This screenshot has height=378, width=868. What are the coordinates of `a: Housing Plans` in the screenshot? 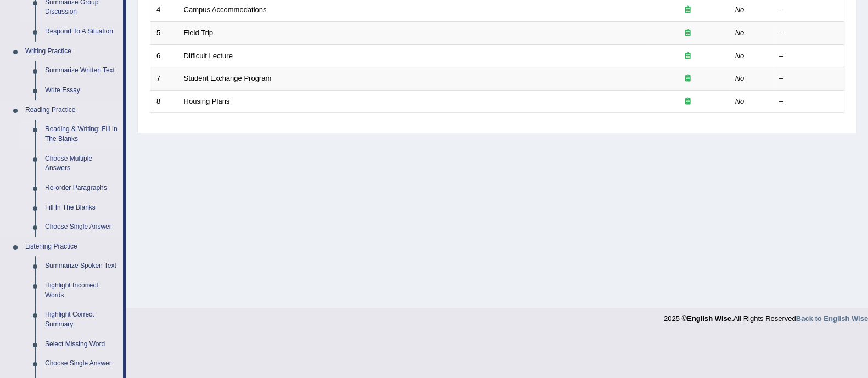 It's located at (207, 101).